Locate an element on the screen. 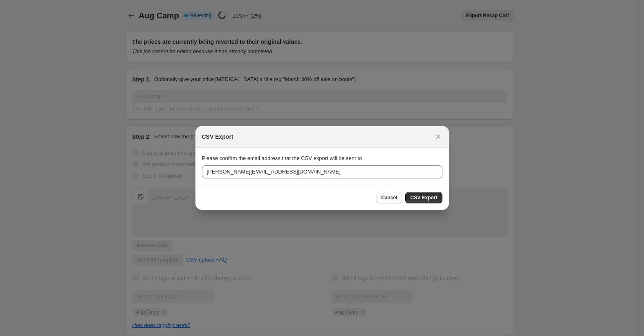  button: Cancel is located at coordinates (389, 197).